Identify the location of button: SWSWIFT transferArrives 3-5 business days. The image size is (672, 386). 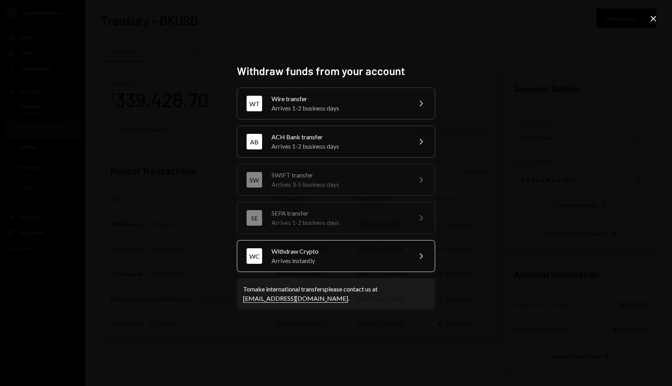
(336, 180).